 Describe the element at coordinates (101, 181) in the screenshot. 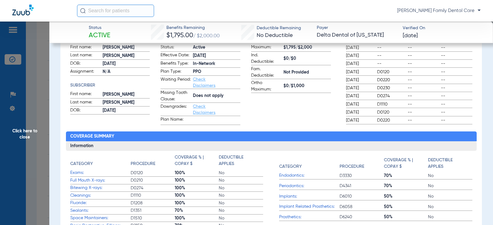

I see `span: Full Mouth X-rays:` at that location.